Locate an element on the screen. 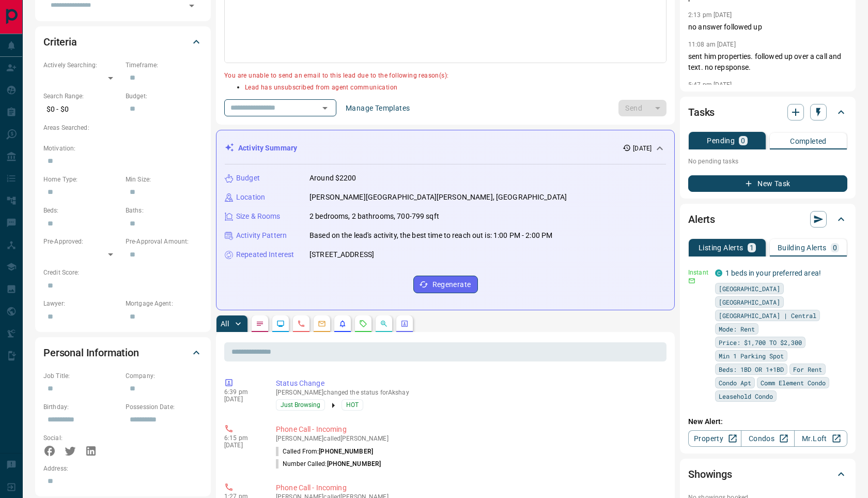 The height and width of the screenshot is (498, 868). p: Budget: is located at coordinates (164, 96).